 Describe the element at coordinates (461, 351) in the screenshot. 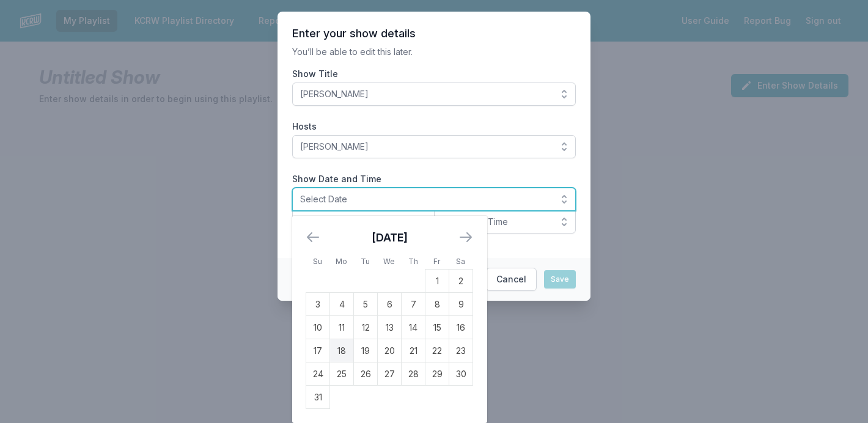

I see `td: Saturday, August 23, 2025` at that location.